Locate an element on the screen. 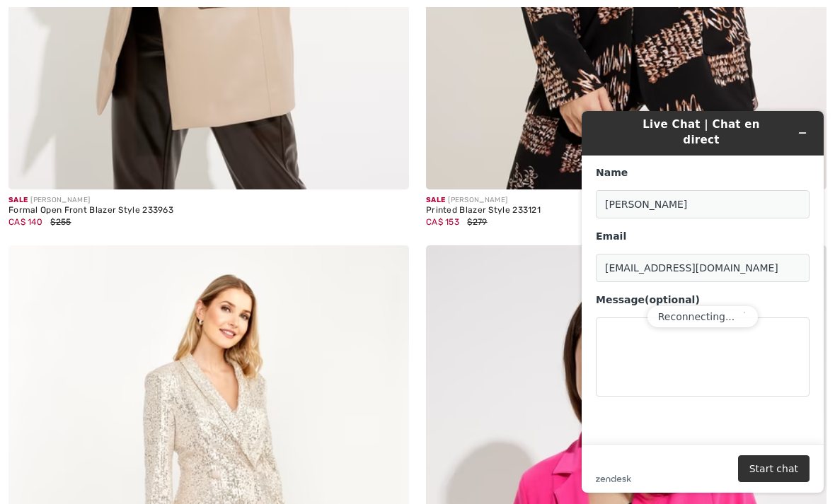 The image size is (835, 504). span: $255 is located at coordinates (60, 222).